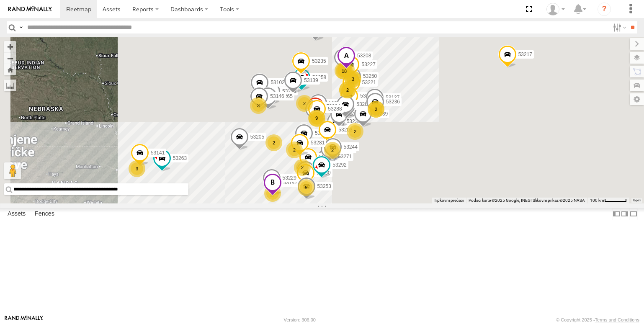 This screenshot has height=324, width=644. Describe the element at coordinates (324, 186) in the screenshot. I see `span: 53253` at that location.